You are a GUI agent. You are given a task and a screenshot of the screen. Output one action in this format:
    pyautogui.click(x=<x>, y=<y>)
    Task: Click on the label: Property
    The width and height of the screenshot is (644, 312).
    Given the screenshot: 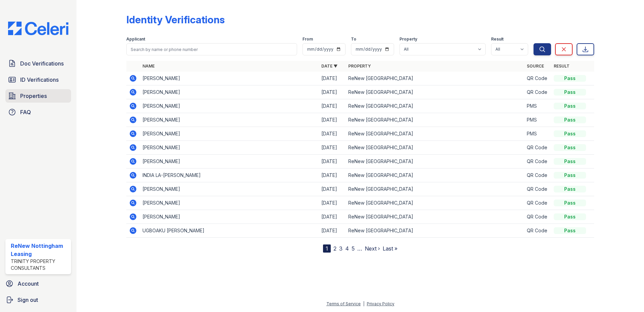 What is the action you would take?
    pyautogui.click(x=409, y=39)
    